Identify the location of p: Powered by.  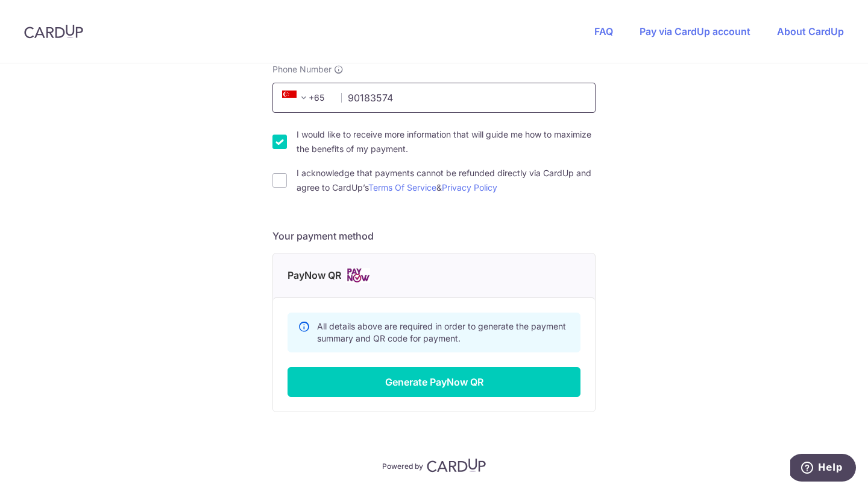
(403, 465).